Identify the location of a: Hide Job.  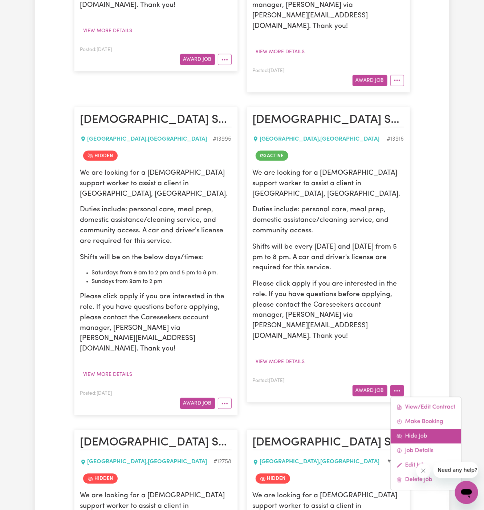
(425, 437).